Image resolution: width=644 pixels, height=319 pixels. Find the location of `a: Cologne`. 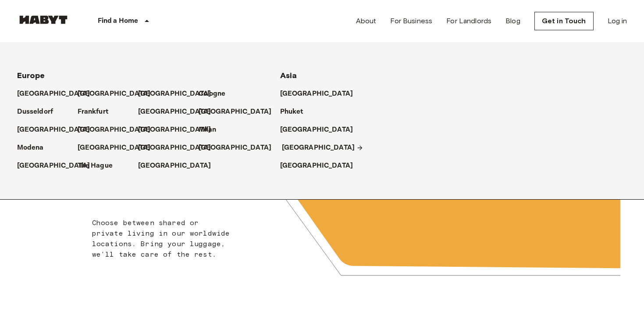

a: Cologne is located at coordinates (216, 94).